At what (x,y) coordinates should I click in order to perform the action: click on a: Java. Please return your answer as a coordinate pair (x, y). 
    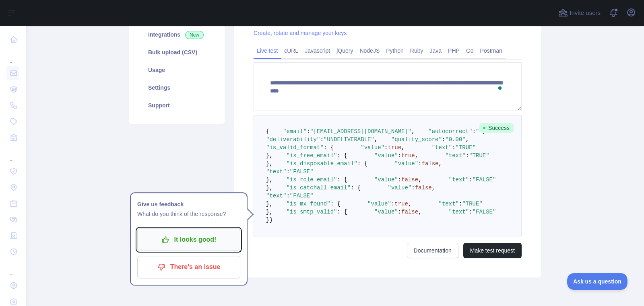
    Looking at the image, I should click on (436, 51).